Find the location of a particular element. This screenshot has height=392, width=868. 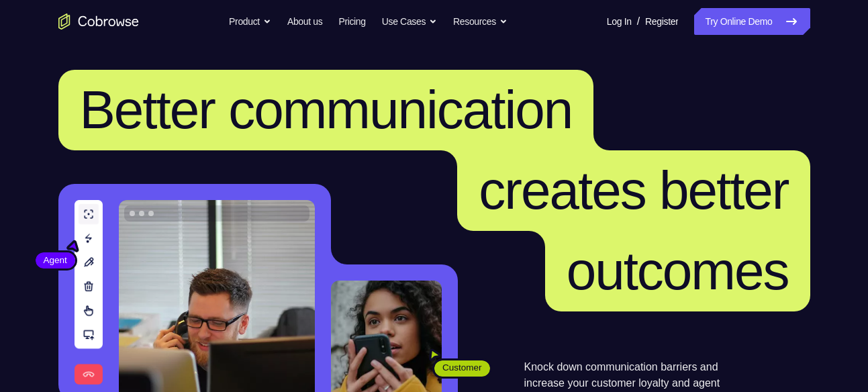

button: Use Cases is located at coordinates (409, 22).